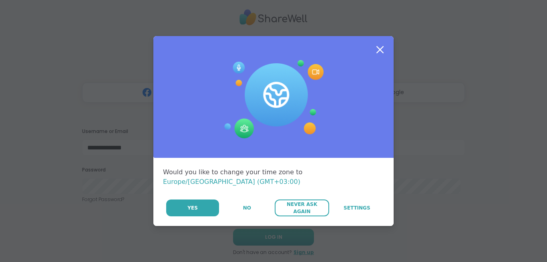  Describe the element at coordinates (357, 208) in the screenshot. I see `a: Settings` at that location.